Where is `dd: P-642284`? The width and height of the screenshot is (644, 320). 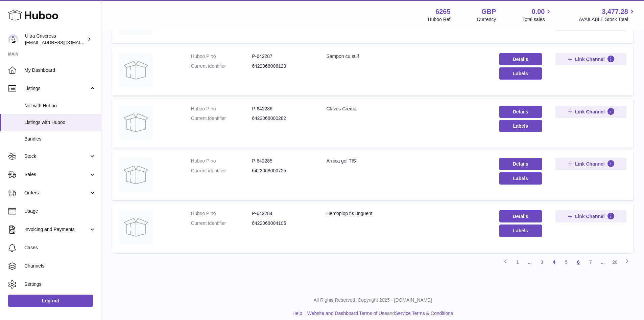
dd: P-642284 is located at coordinates (282, 213).